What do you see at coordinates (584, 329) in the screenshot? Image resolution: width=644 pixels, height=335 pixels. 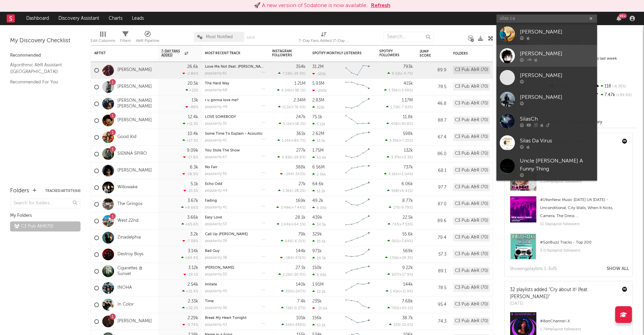 I see `div: 1.74M playlist followers` at bounding box center [584, 329].